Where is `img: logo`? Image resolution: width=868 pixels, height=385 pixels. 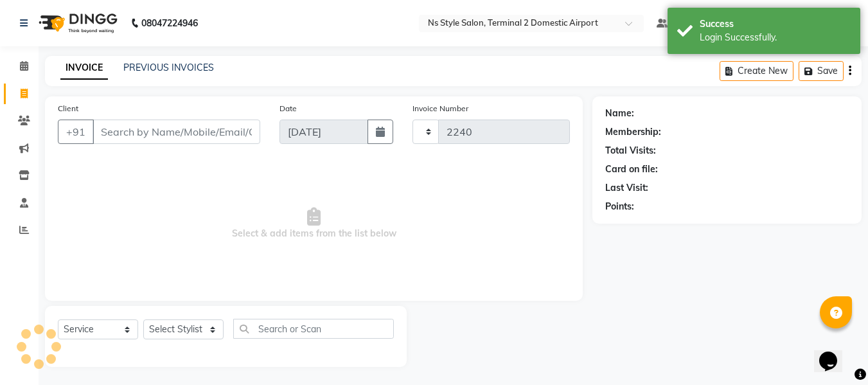
img: logo is located at coordinates (77, 23).